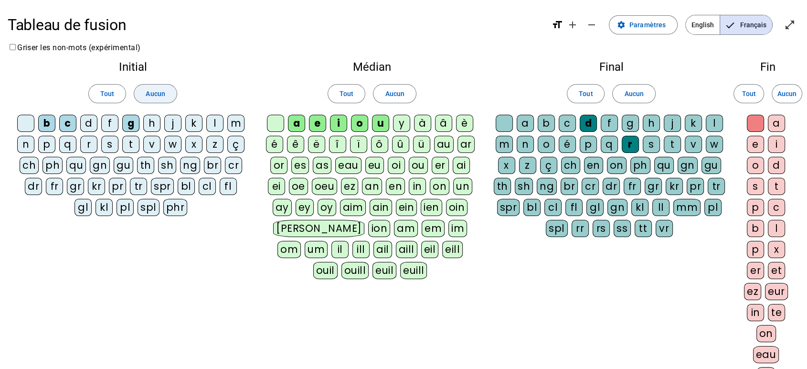 Image resolution: width=807 pixels, height=369 pixels. Describe the element at coordinates (766, 354) in the screenshot. I see `div: eau` at that location.